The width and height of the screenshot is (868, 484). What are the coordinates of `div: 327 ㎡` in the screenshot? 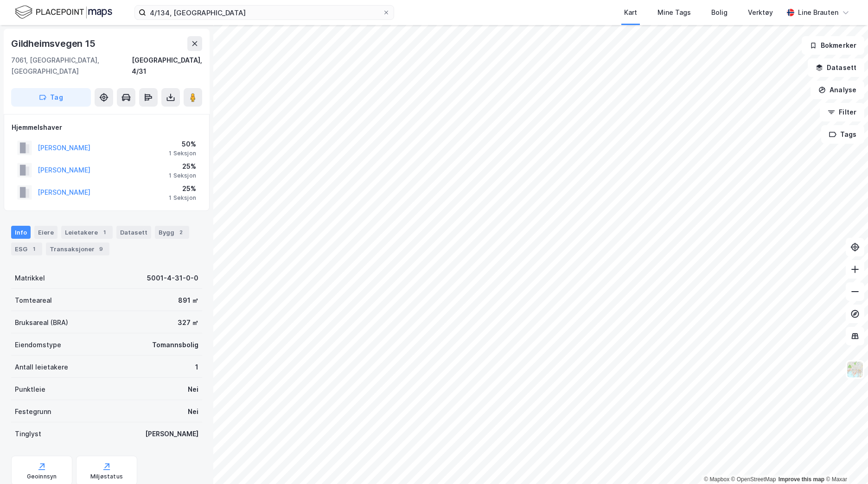 It's located at (188, 323).